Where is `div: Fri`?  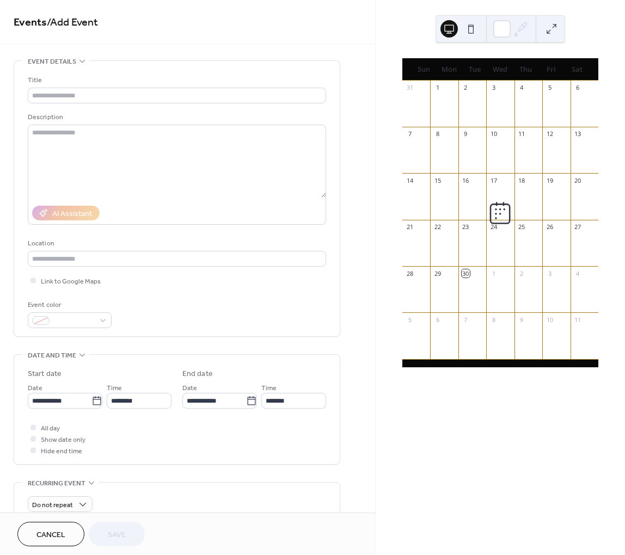 div: Fri is located at coordinates (551, 70).